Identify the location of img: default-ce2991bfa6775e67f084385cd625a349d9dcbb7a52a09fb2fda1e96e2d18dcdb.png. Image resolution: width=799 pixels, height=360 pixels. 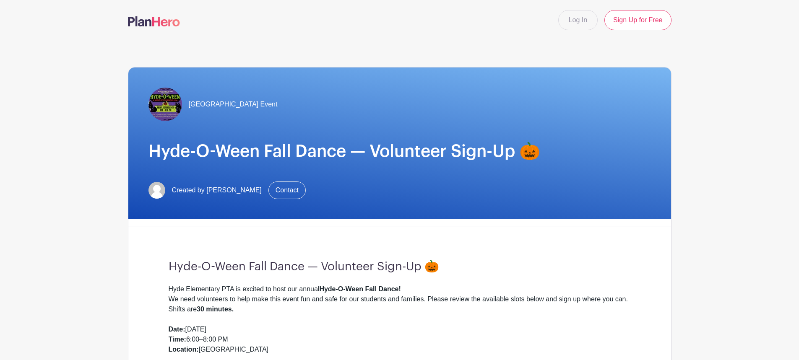
(157, 190).